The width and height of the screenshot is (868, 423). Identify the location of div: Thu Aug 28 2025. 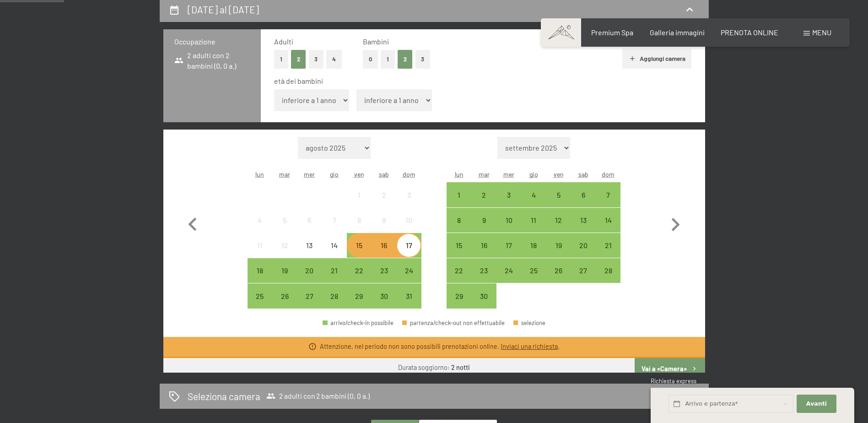
(334, 296).